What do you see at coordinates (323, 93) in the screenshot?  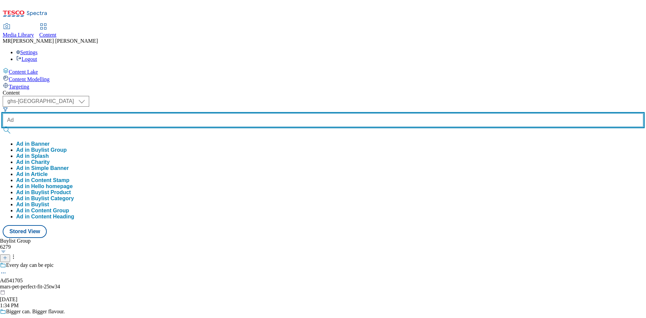 I see `div: Content` at bounding box center [323, 93].